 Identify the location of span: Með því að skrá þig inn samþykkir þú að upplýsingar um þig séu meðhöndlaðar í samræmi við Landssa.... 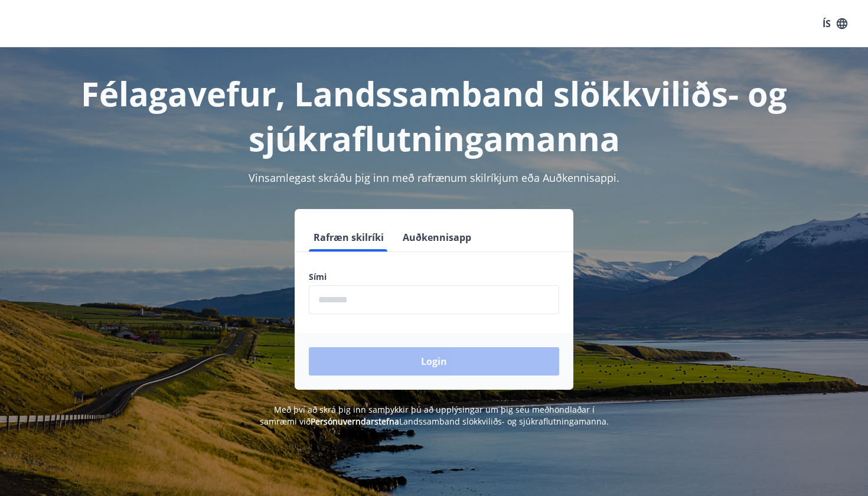
(434, 415).